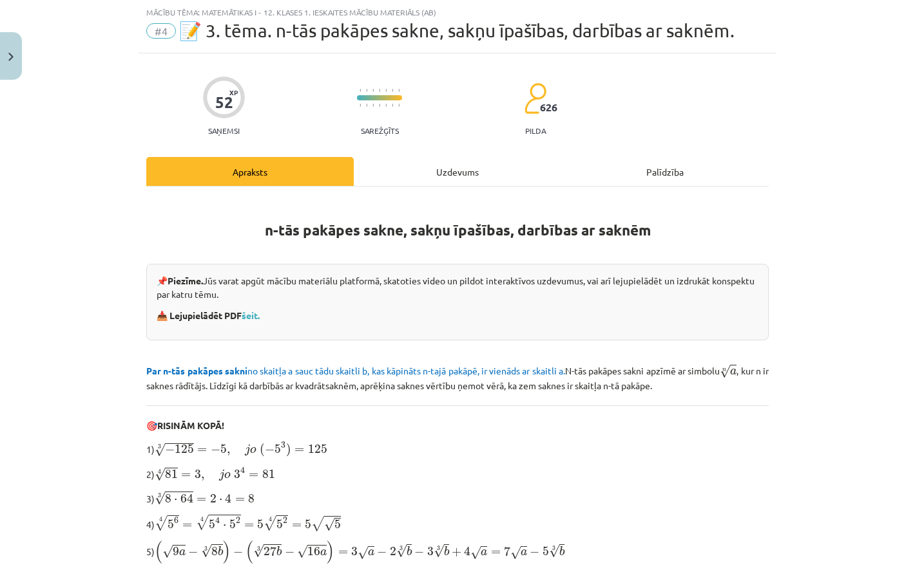 The image size is (915, 588). Describe the element at coordinates (457, 377) in the screenshot. I see `p: N-tās pakāpes sakni apzīmē ar simbolu , kur n ir saknes rādītājs. Līdzīgi kā darbībās ar kvadrāts...` at that location.